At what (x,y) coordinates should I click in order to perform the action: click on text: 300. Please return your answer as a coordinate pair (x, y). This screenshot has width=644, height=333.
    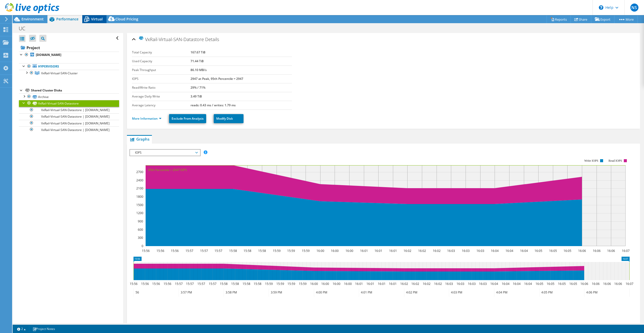
    Looking at the image, I should click on (140, 237).